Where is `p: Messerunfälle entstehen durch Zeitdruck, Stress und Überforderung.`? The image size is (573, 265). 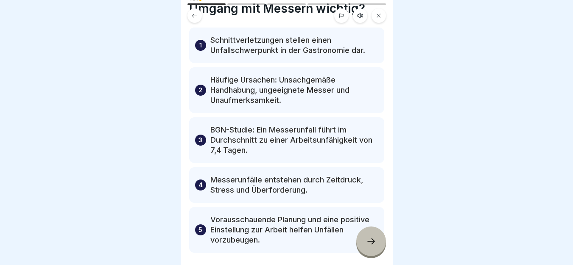 p: Messerunfälle entstehen durch Zeitdruck, Stress und Überforderung. is located at coordinates (294, 185).